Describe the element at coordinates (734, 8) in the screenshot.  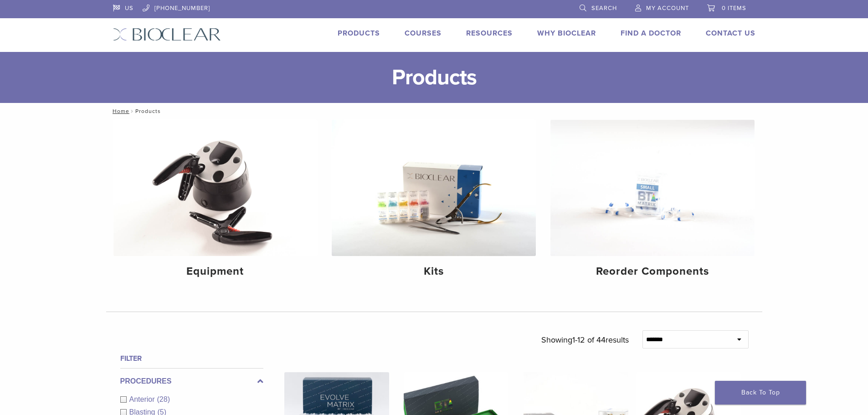
I see `span: 0 items` at that location.